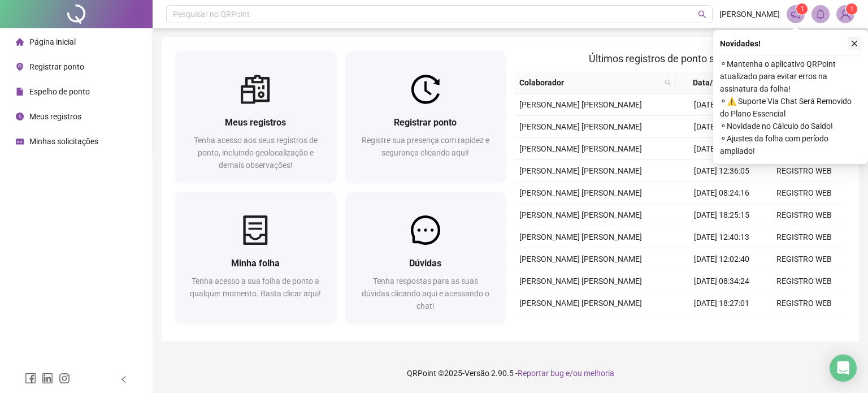  What do you see at coordinates (791, 108) in the screenshot?
I see `span: ⚬ ⚠️ Suporte Via Chat Será Removido do Plano Essencial` at bounding box center [791, 108].